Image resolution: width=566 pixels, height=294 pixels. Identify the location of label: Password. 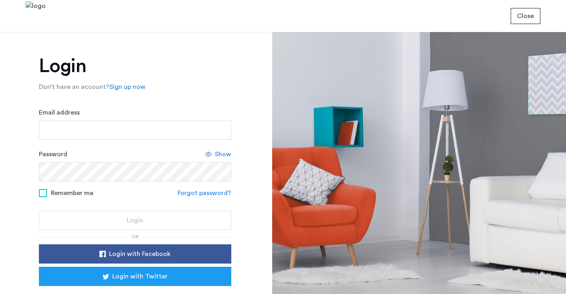
(53, 154).